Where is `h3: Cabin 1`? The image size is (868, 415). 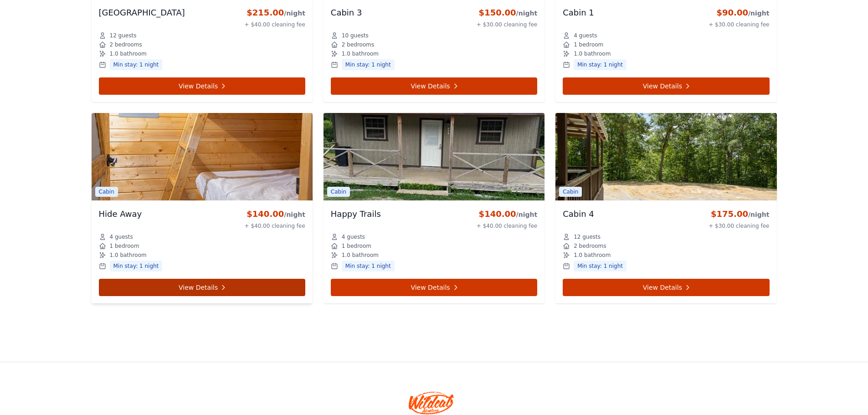 h3: Cabin 1 is located at coordinates (578, 13).